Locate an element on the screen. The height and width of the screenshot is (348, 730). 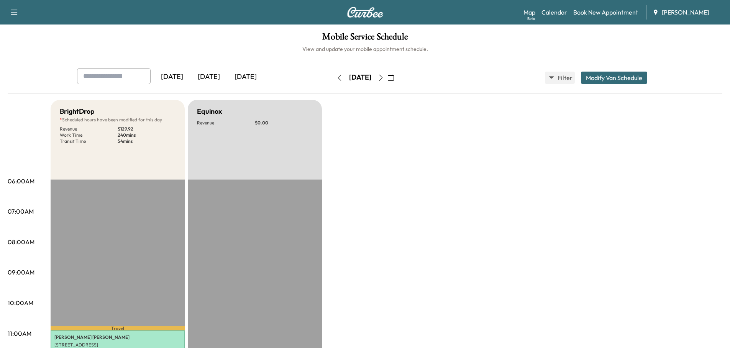
p: $ 129.92 is located at coordinates (146, 129).